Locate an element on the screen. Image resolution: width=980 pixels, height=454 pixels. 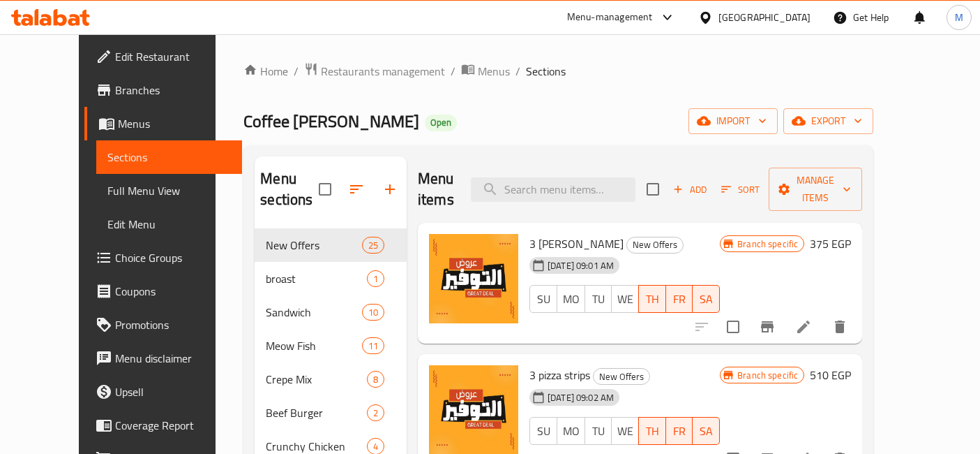
a: Home is located at coordinates (265, 71).